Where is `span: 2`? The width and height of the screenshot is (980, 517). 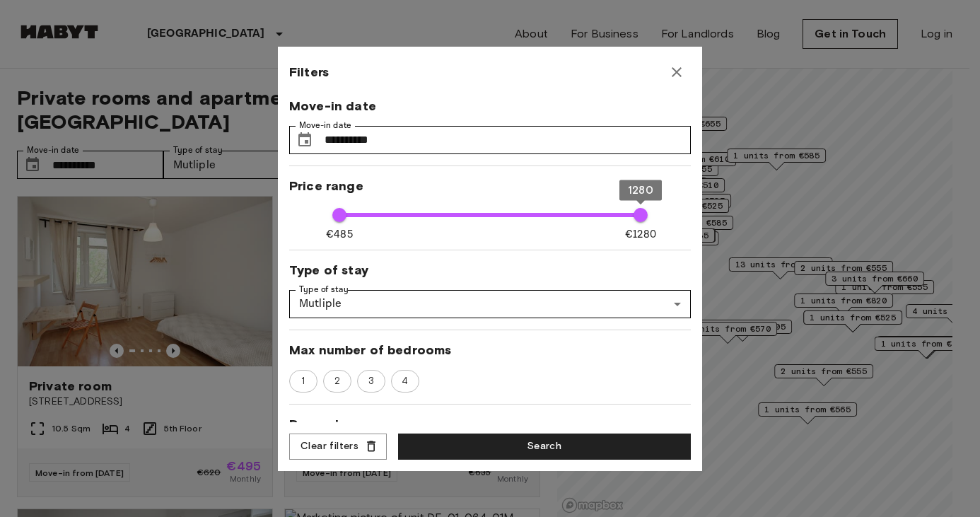 span: 2 is located at coordinates (337, 382).